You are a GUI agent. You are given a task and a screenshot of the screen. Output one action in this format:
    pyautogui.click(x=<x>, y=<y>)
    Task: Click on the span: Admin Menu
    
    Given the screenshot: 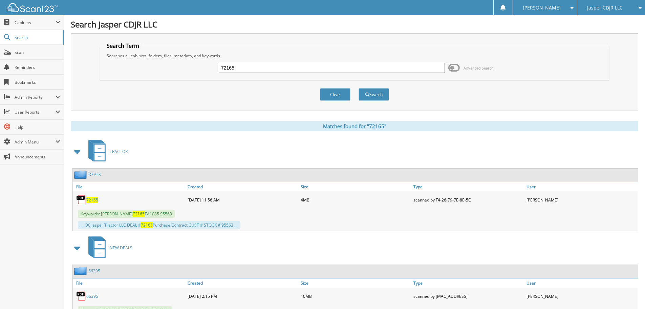 What is the action you would take?
    pyautogui.click(x=35, y=142)
    